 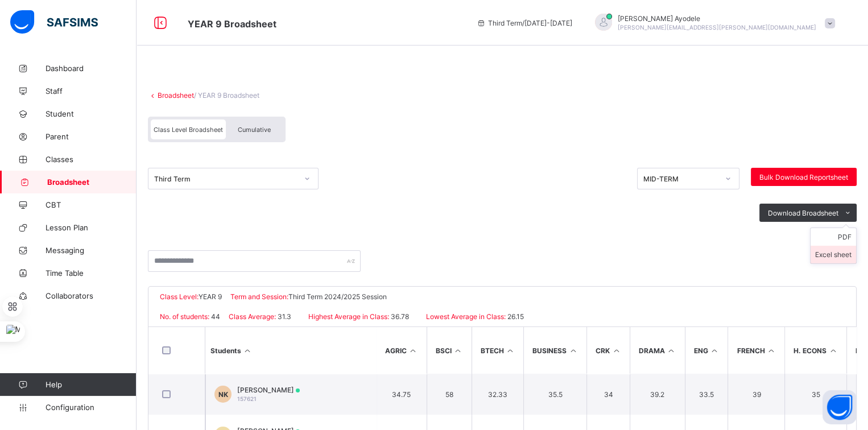 What do you see at coordinates (247, 399) in the screenshot?
I see `span: 157621` at bounding box center [247, 399].